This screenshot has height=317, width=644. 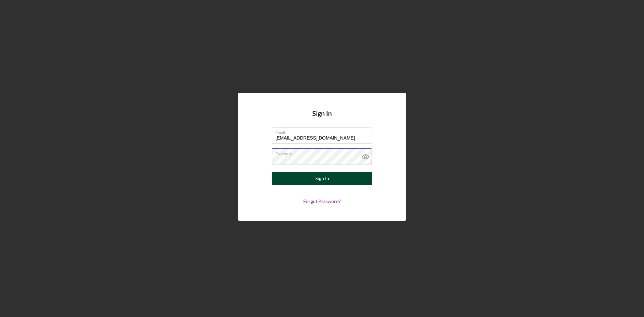 What do you see at coordinates (323, 131) in the screenshot?
I see `label: Email` at bounding box center [323, 131].